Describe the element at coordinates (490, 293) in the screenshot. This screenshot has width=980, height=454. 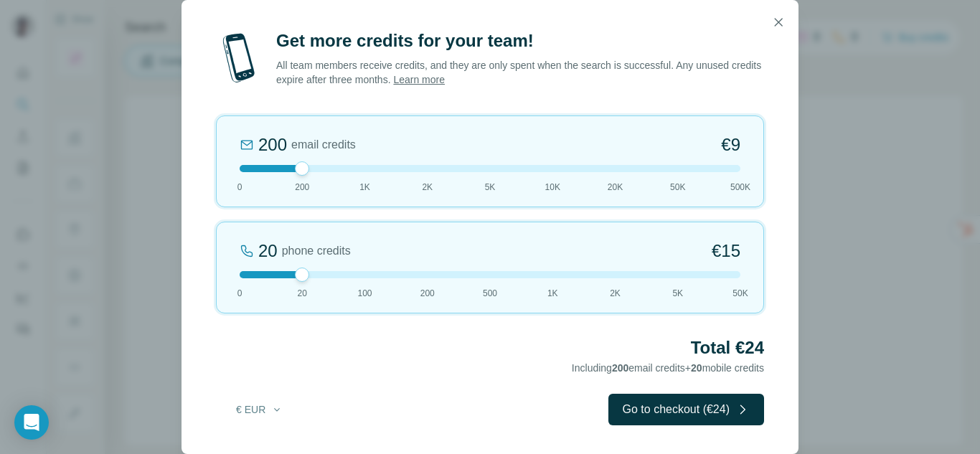
I see `span: 500` at that location.